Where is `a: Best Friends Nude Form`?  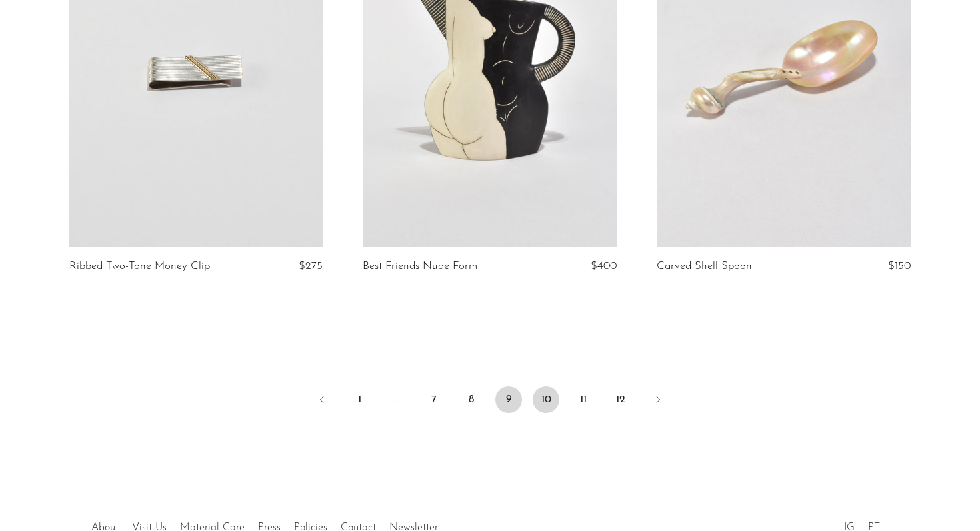 a: Best Friends Nude Form is located at coordinates (420, 266).